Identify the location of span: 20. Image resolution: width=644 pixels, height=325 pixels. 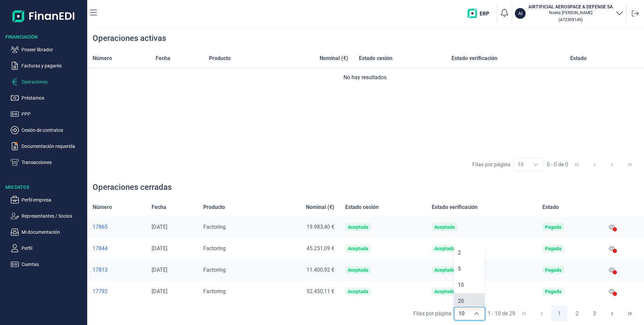
(461, 300).